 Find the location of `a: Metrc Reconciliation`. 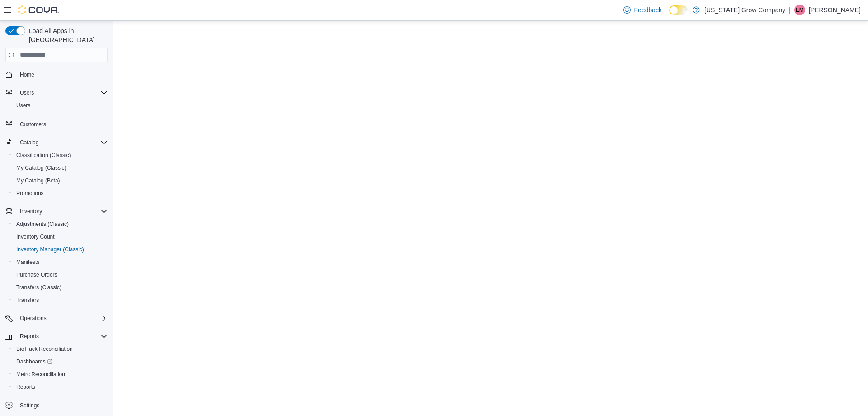

a: Metrc Reconciliation is located at coordinates (41, 375).